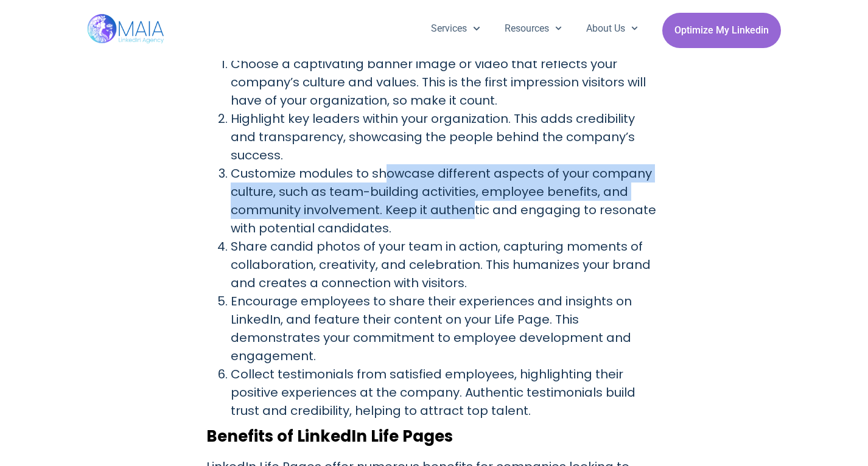  What do you see at coordinates (329, 436) in the screenshot?
I see `strong: Benefits of LinkedIn Life Pages` at bounding box center [329, 436].